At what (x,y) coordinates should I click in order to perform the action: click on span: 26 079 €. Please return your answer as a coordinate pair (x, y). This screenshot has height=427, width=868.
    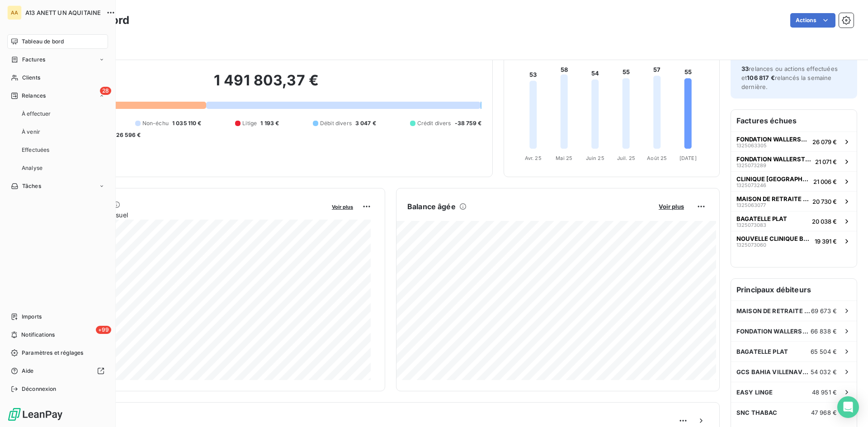
    Looking at the image, I should click on (825, 142).